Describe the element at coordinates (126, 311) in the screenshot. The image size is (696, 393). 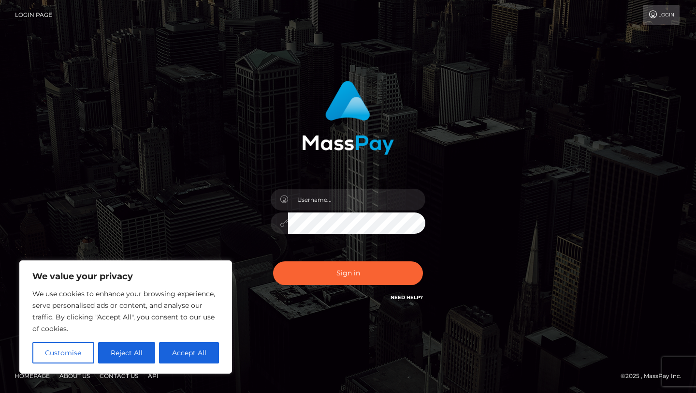
I see `p: We use cookies to enhance your browsing experience, serve personalised ads or content, and analys...` at that location.